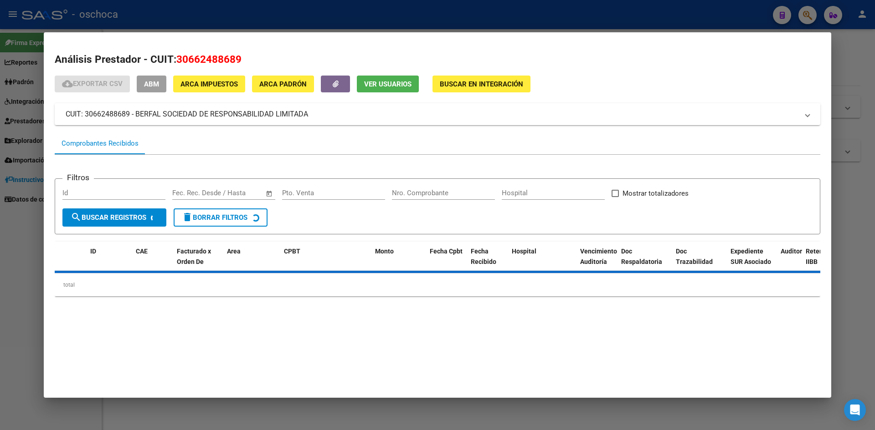 The width and height of the screenshot is (875, 430). Describe the element at coordinates (67, 84) in the screenshot. I see `mat-icon: cloud_download` at that location.